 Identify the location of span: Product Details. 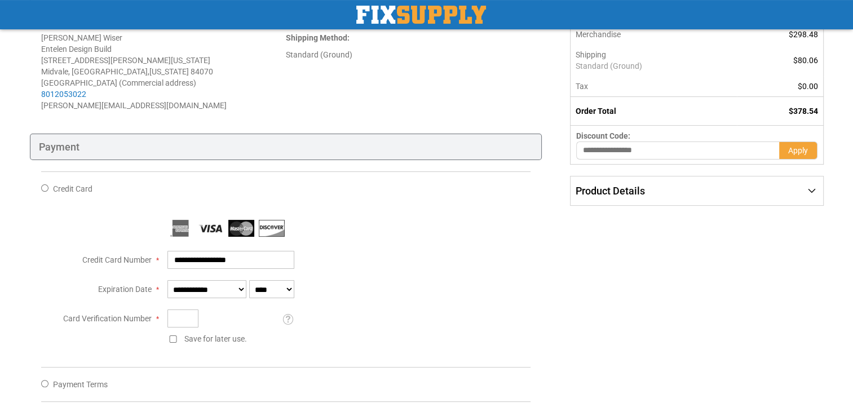
(610, 191).